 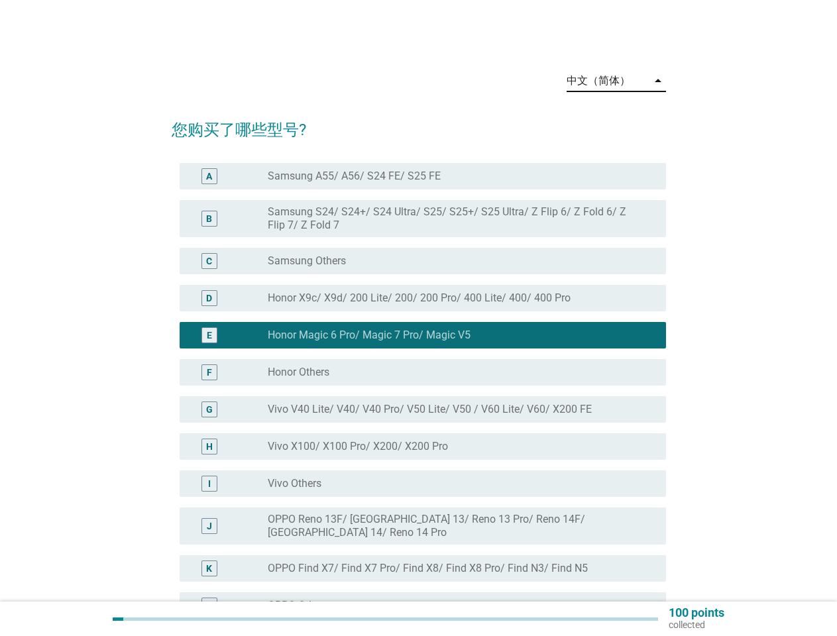 I want to click on h2: 您购买了哪些型号?, so click(x=419, y=123).